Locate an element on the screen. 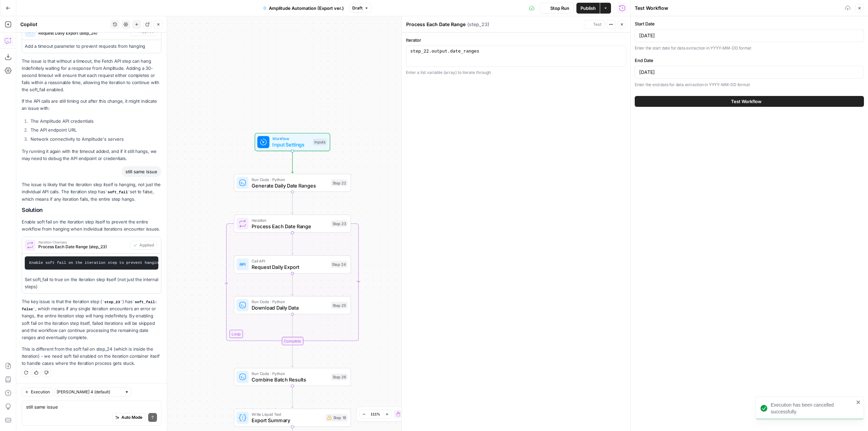  div: Run Code · PythonDownload Daily DataStep 25 is located at coordinates (292, 305).